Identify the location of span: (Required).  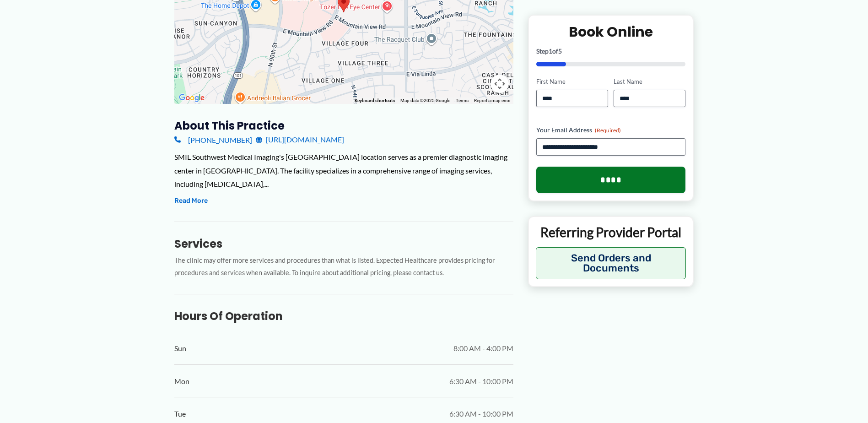
(608, 130).